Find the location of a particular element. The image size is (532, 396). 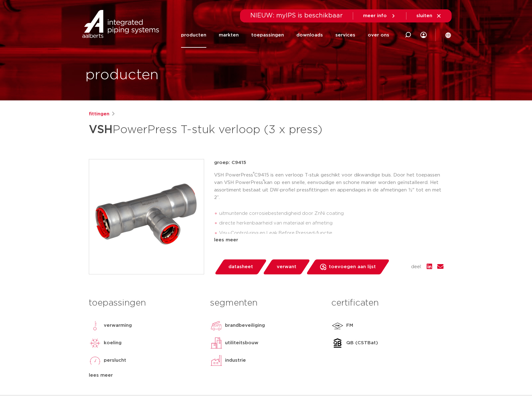

img: industrie is located at coordinates (216, 361).